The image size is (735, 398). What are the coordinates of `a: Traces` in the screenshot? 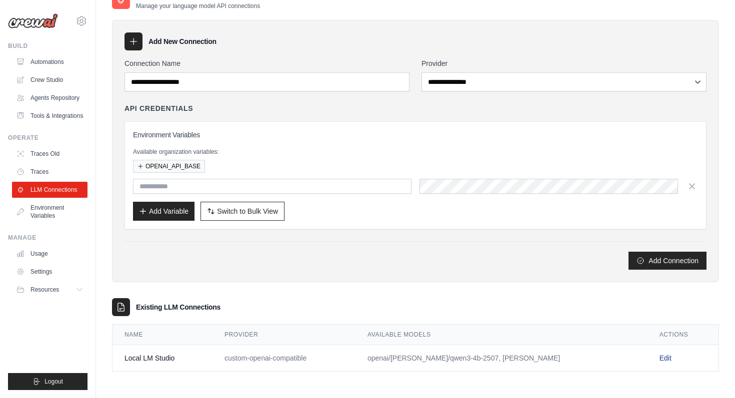 It's located at (49, 172).